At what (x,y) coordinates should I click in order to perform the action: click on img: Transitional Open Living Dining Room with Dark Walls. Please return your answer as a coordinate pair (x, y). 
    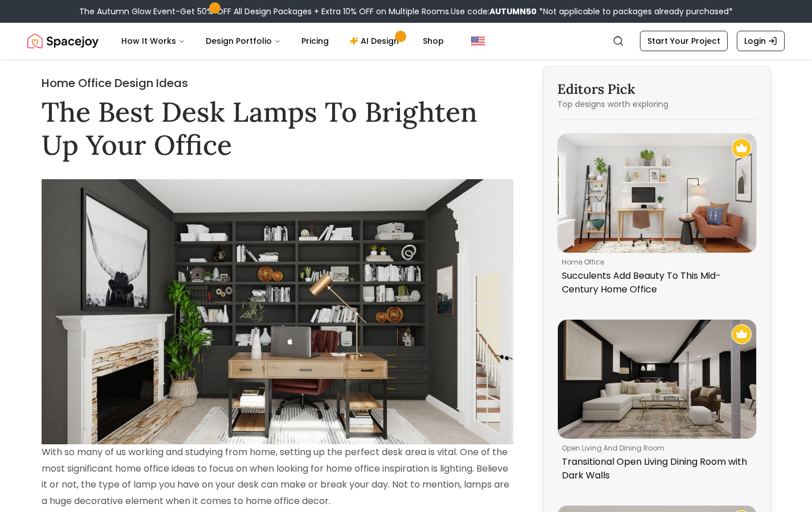
    Looking at the image, I should click on (657, 379).